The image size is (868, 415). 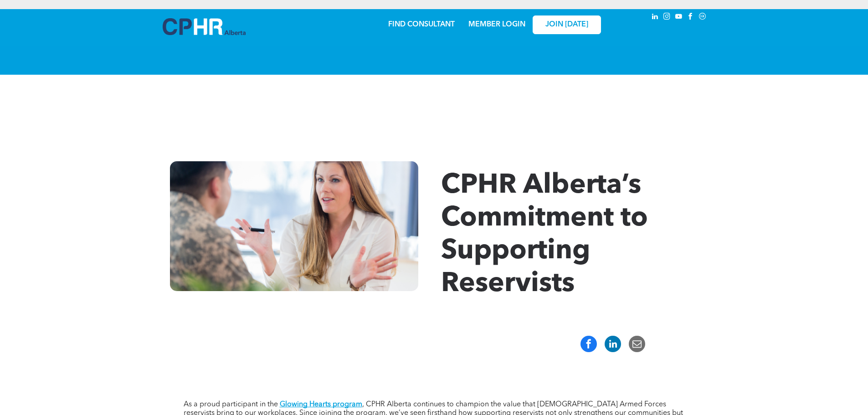 I want to click on a: youtube, so click(x=679, y=17).